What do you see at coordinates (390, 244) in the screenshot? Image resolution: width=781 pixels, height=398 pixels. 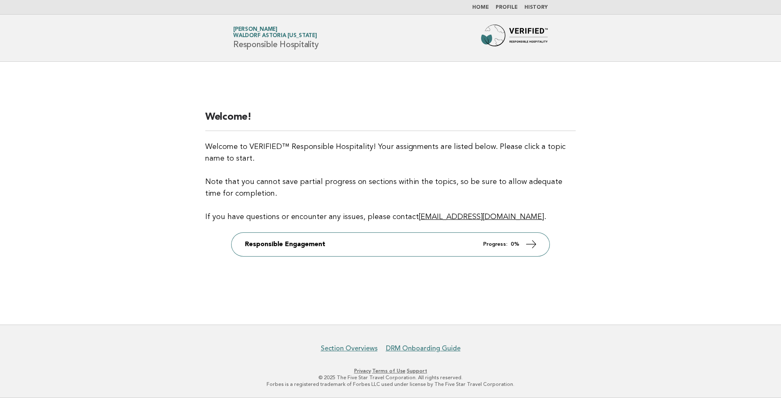 I see `a: Responsible Engagement Progress: 0%` at bounding box center [390, 244].